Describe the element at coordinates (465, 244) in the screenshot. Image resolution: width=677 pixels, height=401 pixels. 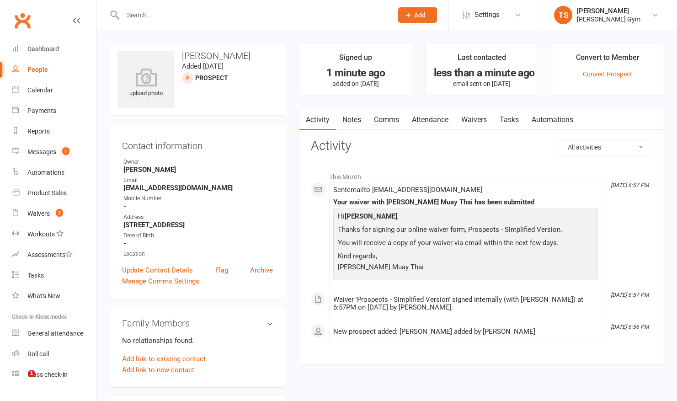
I see `p: You will receive a copy of your waiver via email within the next few days.` at that location.